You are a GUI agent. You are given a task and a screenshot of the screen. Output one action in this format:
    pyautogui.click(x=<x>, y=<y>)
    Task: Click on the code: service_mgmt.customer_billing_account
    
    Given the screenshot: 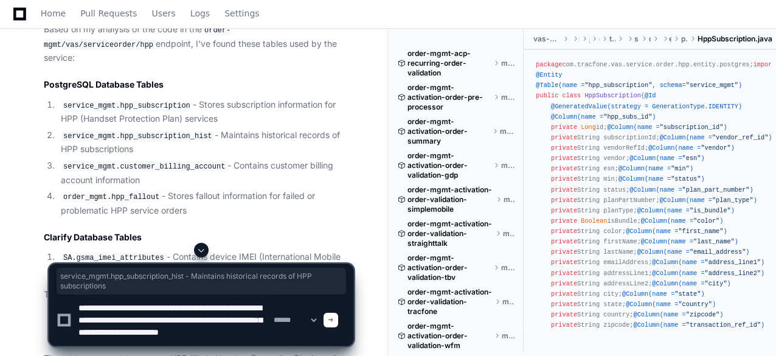 What is the action you would take?
    pyautogui.click(x=144, y=167)
    